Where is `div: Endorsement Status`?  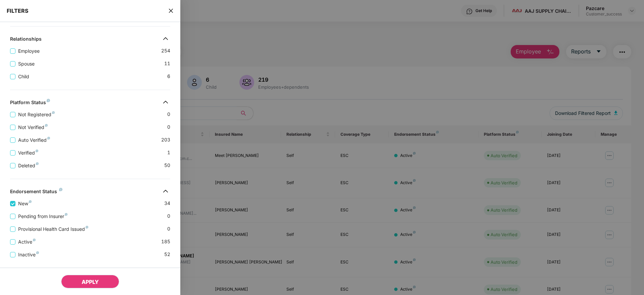 div: Endorsement Status is located at coordinates (36, 192).